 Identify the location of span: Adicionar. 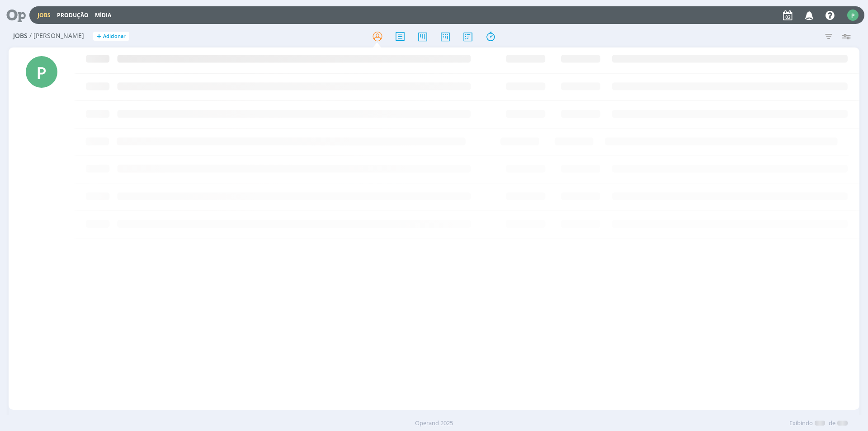
(114, 36).